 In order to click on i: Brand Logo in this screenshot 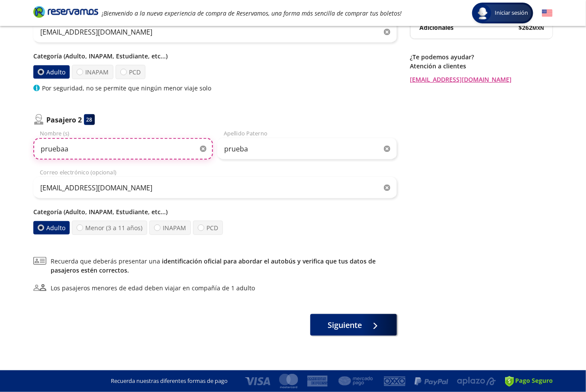, I will do `click(66, 12)`.